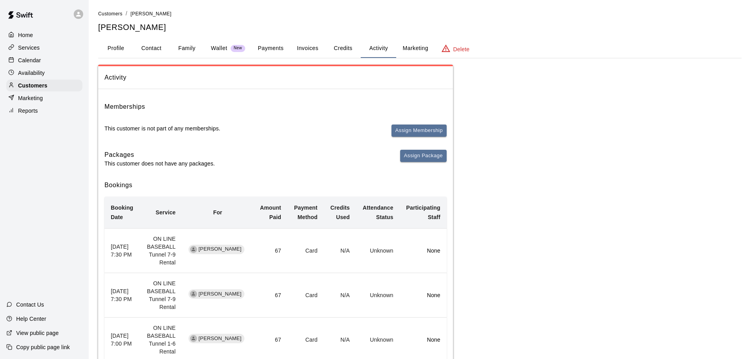  I want to click on h6: Packages, so click(160, 155).